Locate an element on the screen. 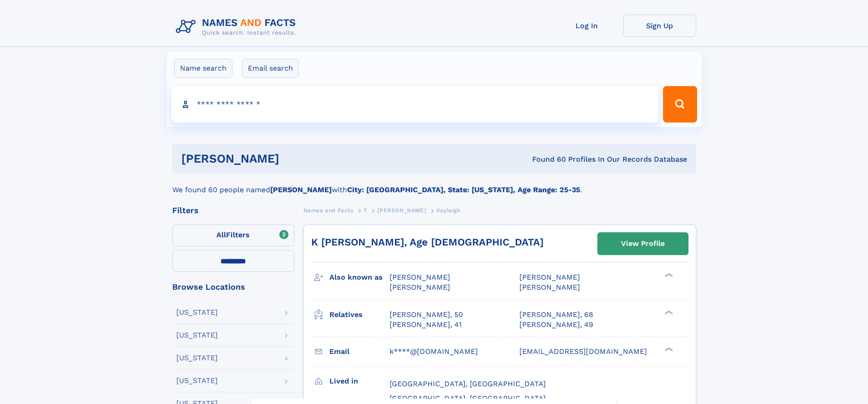 The image size is (868, 404). div: View Profile is located at coordinates (643, 243).